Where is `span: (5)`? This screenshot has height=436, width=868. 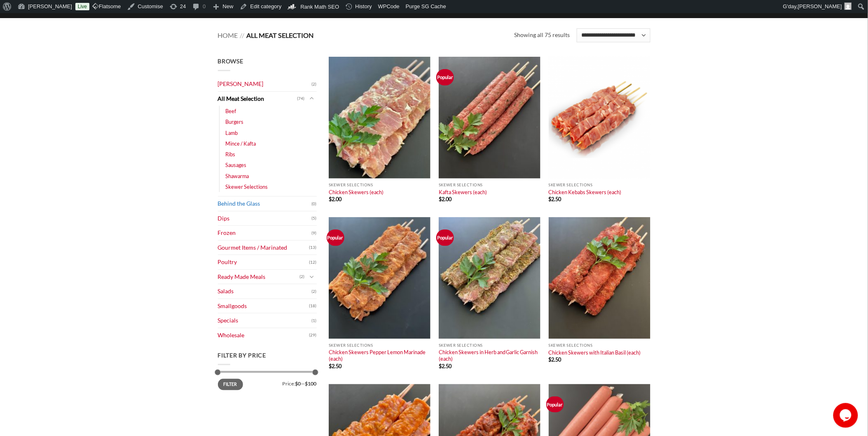
span: (5) is located at coordinates (315, 218).